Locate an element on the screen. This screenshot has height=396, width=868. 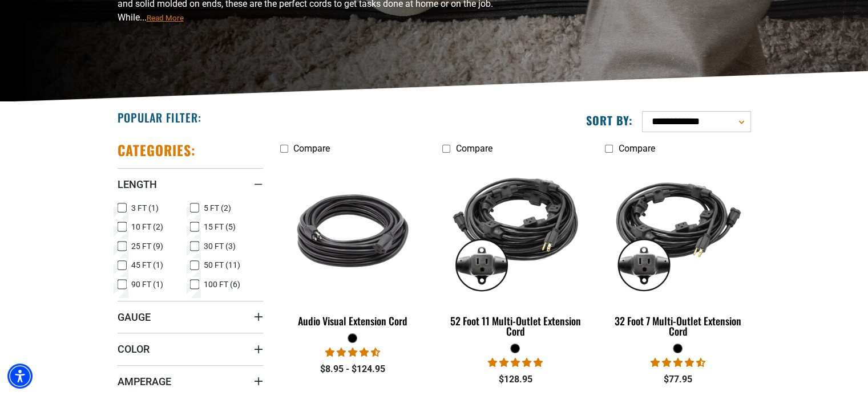
div: Accessibility Menu is located at coordinates (20, 376).